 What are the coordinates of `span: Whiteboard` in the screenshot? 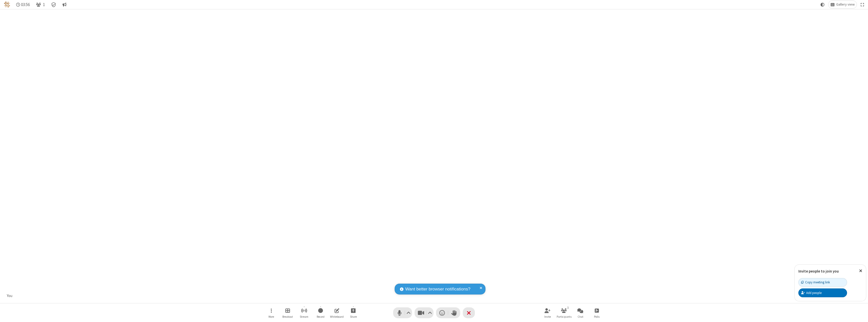 It's located at (337, 317).